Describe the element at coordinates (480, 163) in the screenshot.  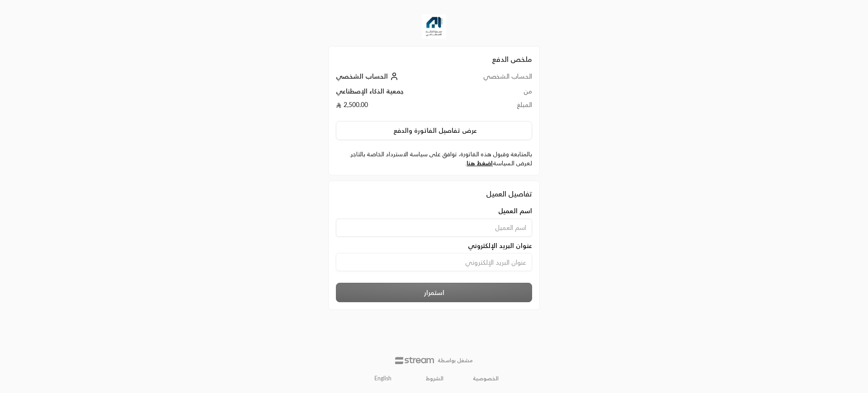
I see `a: اضغط هنا` at that location.